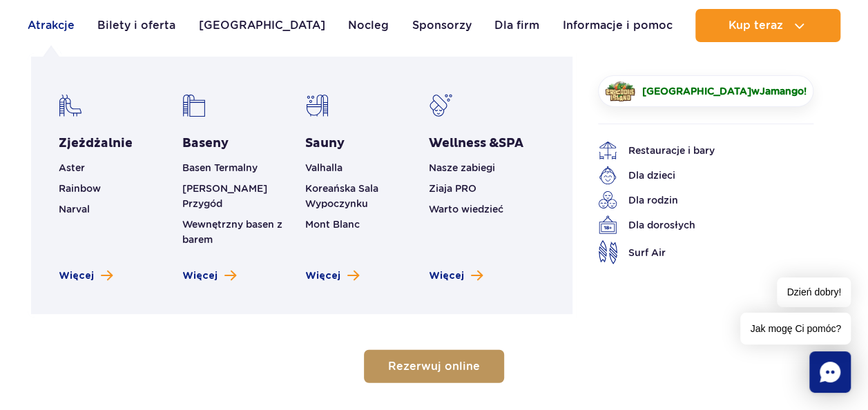  What do you see at coordinates (51, 25) in the screenshot?
I see `a: Atrakcje` at bounding box center [51, 25].